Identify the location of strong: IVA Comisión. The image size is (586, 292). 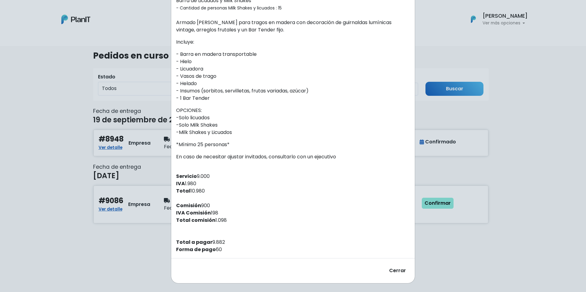
(193, 213).